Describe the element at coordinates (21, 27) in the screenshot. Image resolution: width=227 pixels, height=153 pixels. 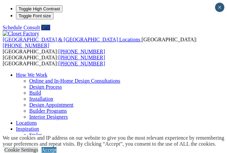
I see `a: Schedule Consult` at that location.